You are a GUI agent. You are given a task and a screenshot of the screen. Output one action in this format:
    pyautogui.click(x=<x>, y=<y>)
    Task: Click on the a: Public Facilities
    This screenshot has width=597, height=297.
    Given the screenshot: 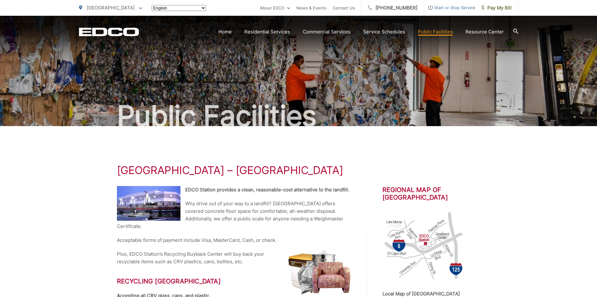 What is the action you would take?
    pyautogui.click(x=435, y=32)
    